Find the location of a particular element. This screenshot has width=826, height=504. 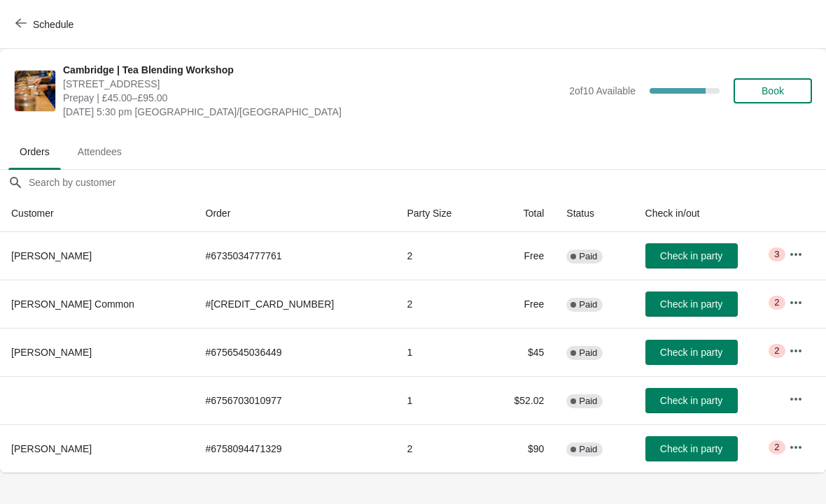

th: Total is located at coordinates (520, 213).